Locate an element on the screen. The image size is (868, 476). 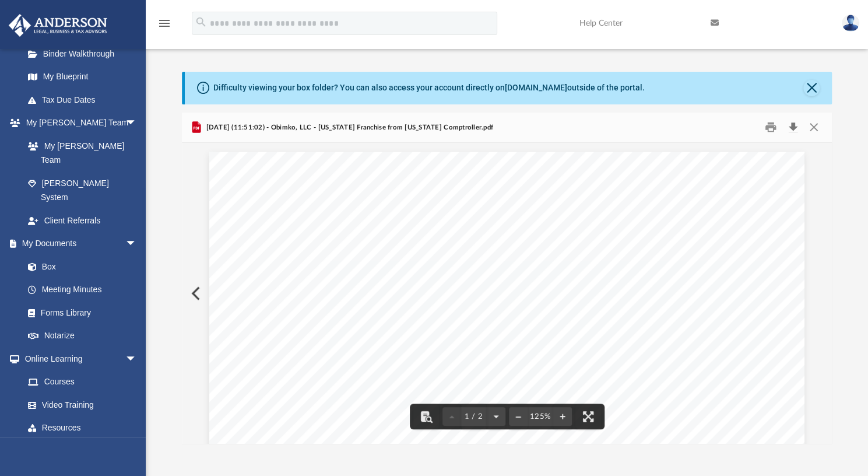
a: My Documentsarrow_drop_down is located at coordinates (78, 244).